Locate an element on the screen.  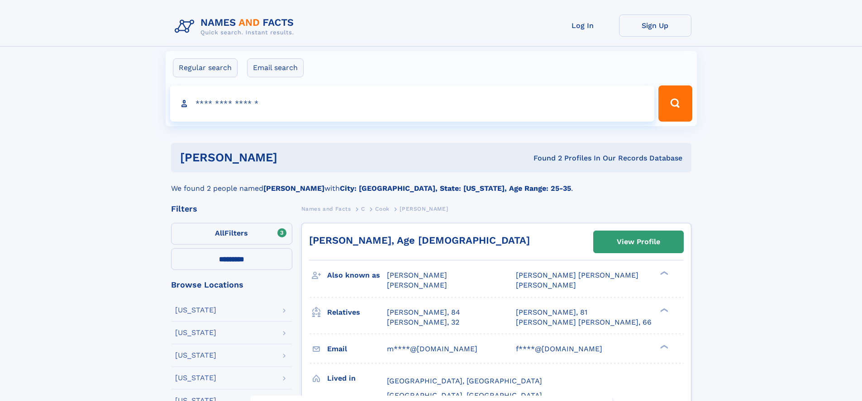
a: Sign Up is located at coordinates (655, 25).